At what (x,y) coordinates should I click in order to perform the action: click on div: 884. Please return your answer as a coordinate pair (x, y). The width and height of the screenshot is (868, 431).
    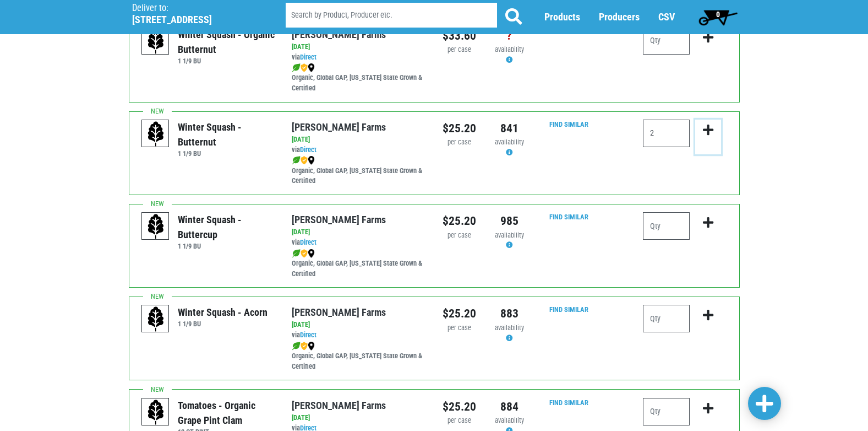
    Looking at the image, I should click on (509, 407).